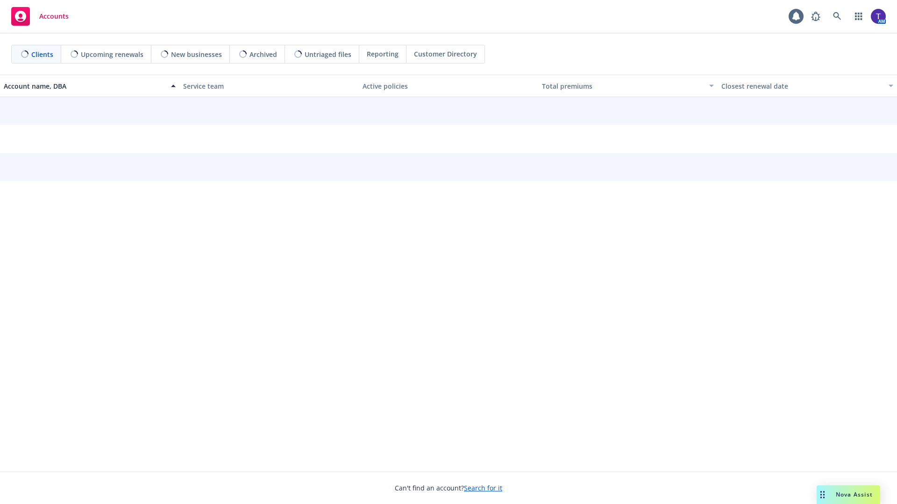  Describe the element at coordinates (623, 86) in the screenshot. I see `div: Total premiums` at that location.